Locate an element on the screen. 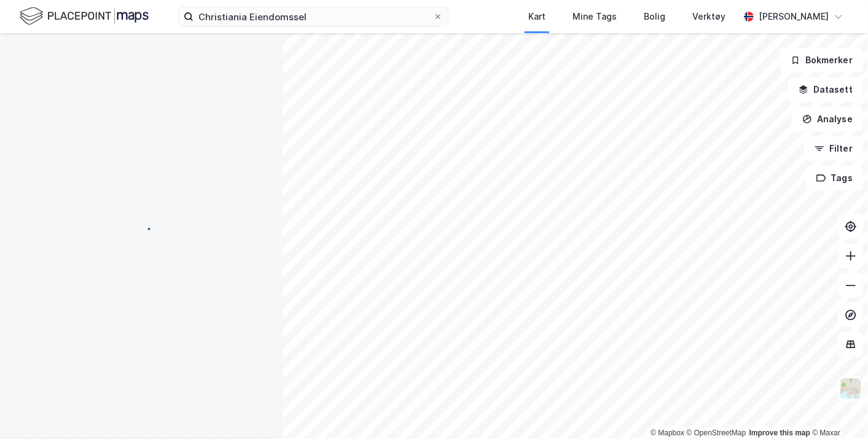  button: Tags is located at coordinates (834, 178).